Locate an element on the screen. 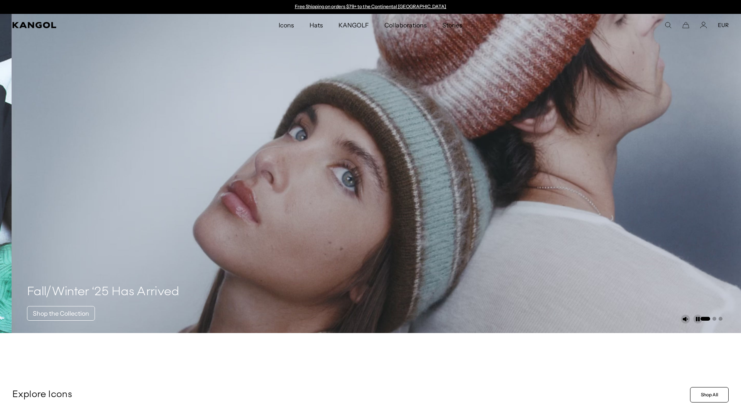  a: Kangol is located at coordinates (98, 25).